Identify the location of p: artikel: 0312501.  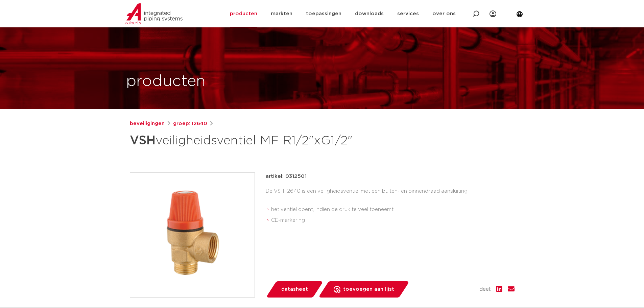
(286, 177).